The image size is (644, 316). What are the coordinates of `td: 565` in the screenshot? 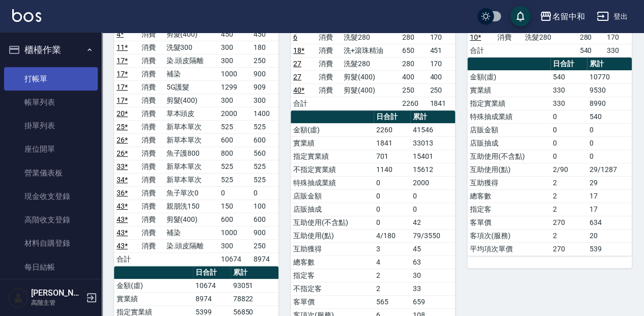 It's located at (392, 302).